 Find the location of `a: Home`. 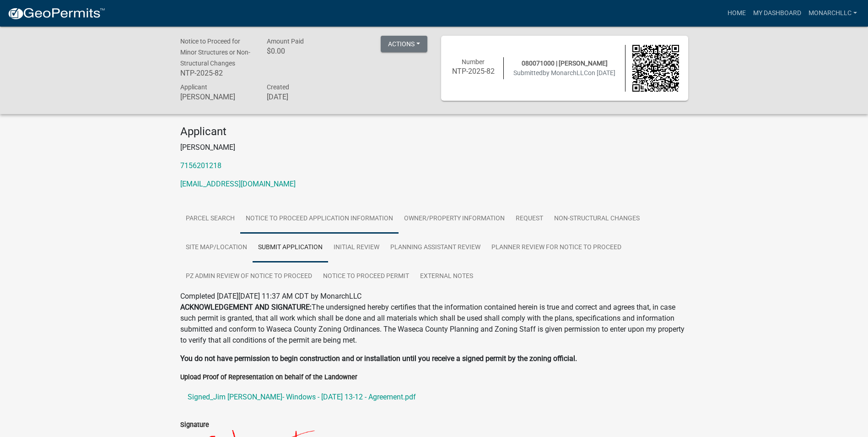

a: Home is located at coordinates (737, 13).